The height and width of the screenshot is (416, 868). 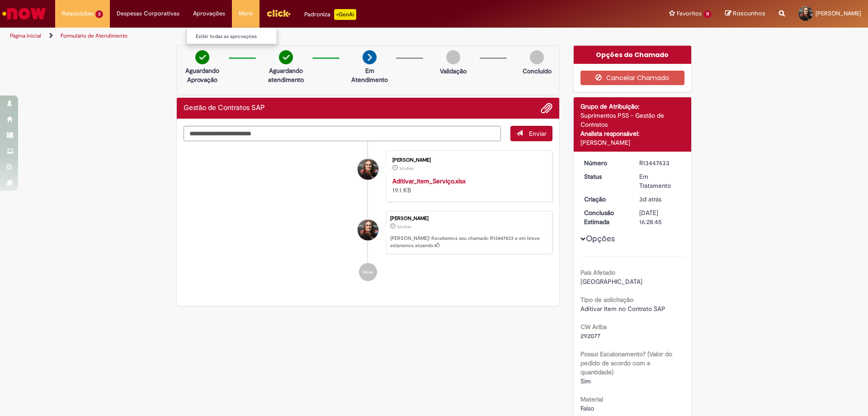 I want to click on textarea: Digite sua mensagem aqui..., so click(x=342, y=133).